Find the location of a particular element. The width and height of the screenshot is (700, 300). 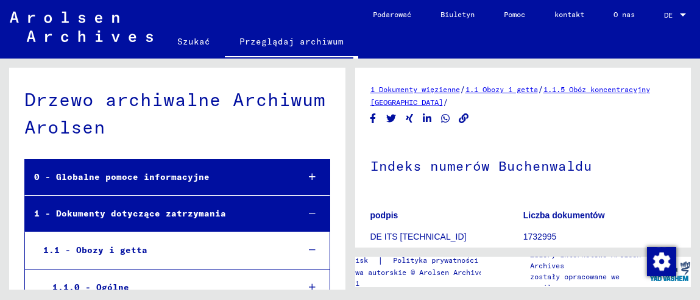

button: Udostępnij na Facebooku is located at coordinates (373, 118).